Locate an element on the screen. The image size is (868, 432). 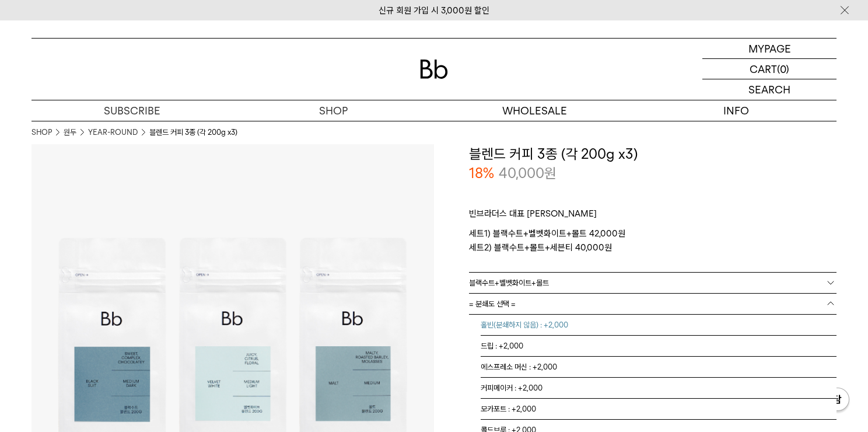
p: WHOLESALE is located at coordinates (534, 110).